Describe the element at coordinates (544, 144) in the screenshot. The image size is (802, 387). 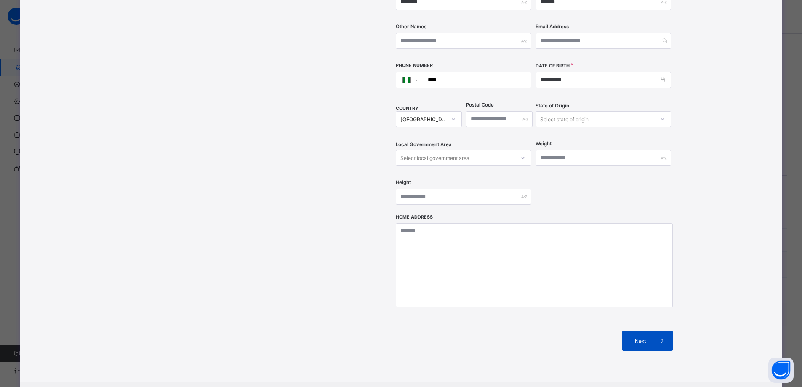
I see `label: Weight` at that location.